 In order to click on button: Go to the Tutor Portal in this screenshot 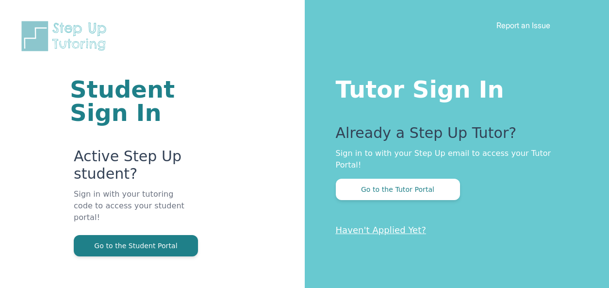, I will do `click(398, 189)`.